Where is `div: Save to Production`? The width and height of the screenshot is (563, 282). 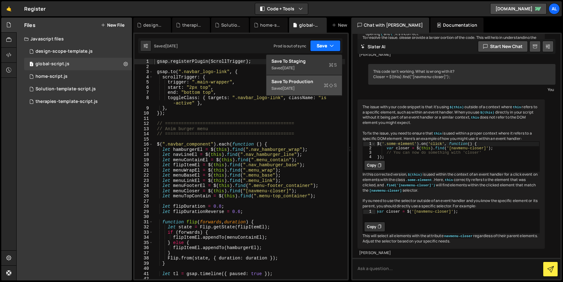
div: Save to Production is located at coordinates (304, 82).